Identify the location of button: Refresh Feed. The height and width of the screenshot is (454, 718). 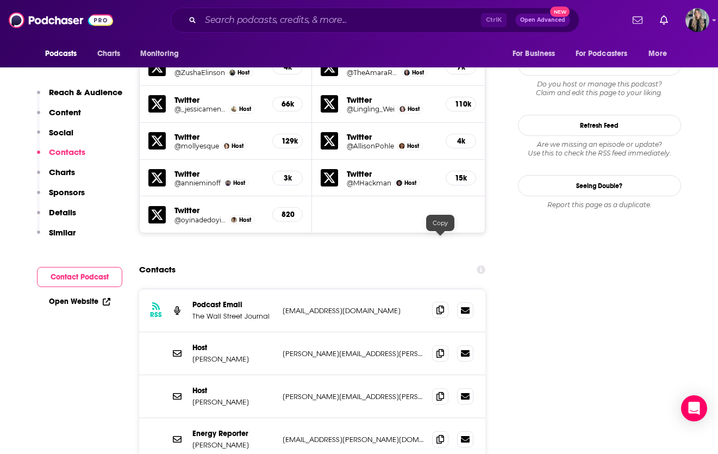
(599, 125).